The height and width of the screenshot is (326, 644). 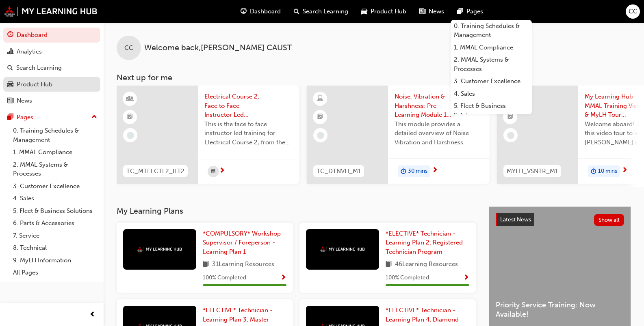 I want to click on span: up-icon, so click(x=95, y=117).